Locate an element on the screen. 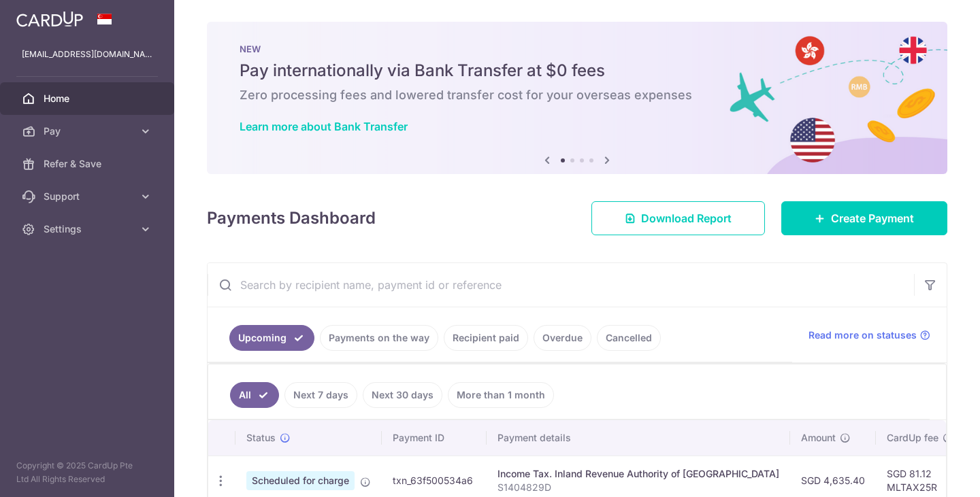 This screenshot has height=497, width=980. a: Learn more about Bank Transfer is located at coordinates (323, 126).